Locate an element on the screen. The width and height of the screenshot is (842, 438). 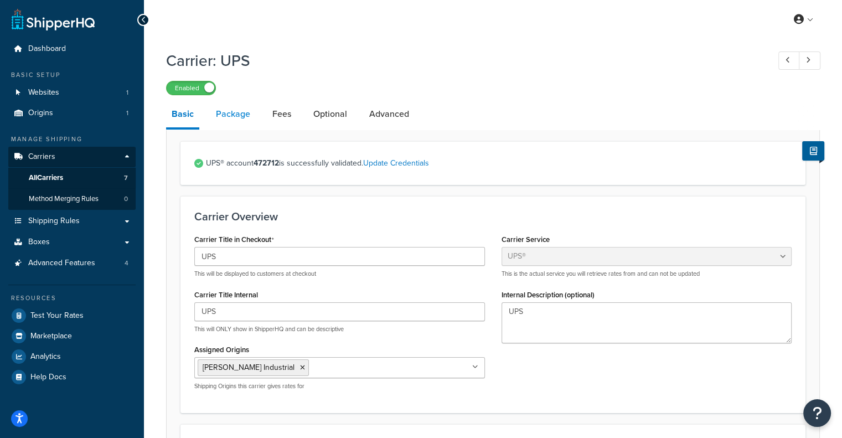
span: Marketplace is located at coordinates (51, 336).